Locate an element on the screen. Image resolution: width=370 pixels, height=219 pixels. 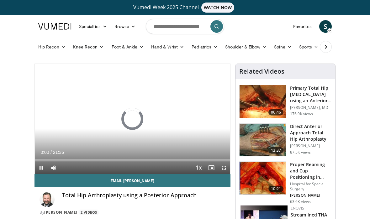
video-js: Video Player is located at coordinates (132, 119).